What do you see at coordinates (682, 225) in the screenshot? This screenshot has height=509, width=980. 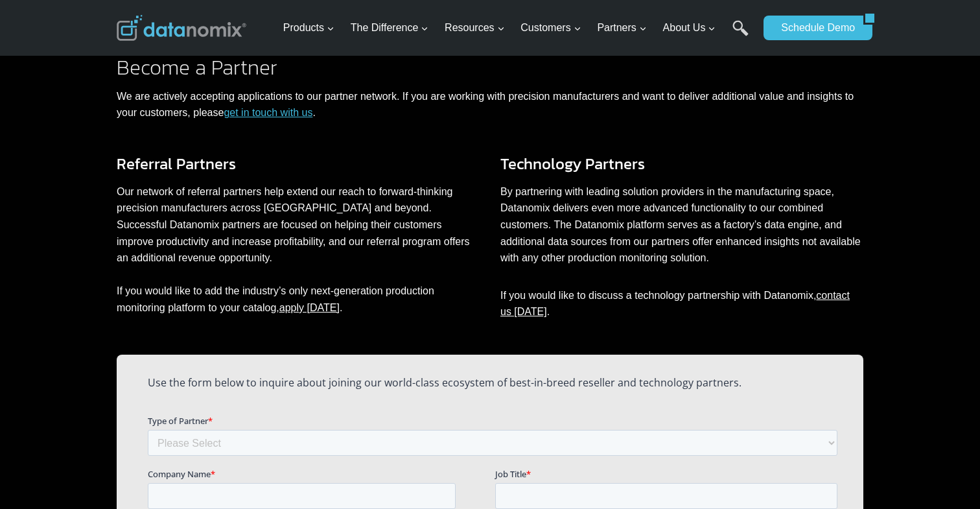 I see `p: By partnering with leading solution providers in the manufacturing space, Datanomix delivers even...` at bounding box center [682, 225].